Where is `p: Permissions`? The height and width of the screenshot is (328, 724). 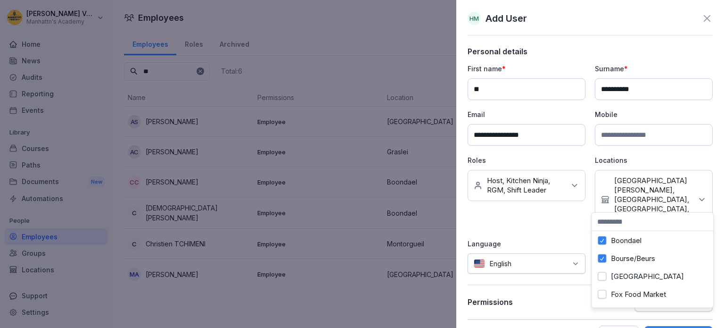 p: Permissions is located at coordinates (491, 302).